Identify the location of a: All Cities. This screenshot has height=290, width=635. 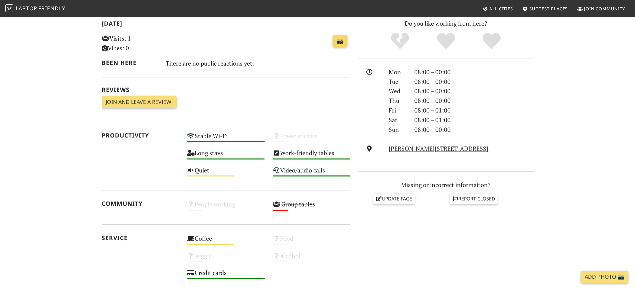
(497, 9).